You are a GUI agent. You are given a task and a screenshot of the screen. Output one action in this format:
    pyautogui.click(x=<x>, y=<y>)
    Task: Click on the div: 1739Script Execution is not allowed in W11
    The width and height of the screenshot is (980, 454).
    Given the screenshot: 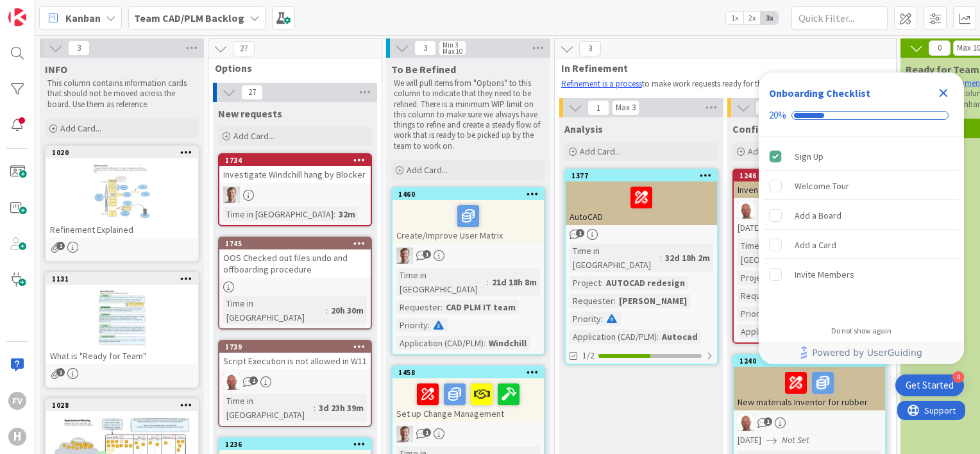 What is the action you would take?
    pyautogui.click(x=295, y=355)
    